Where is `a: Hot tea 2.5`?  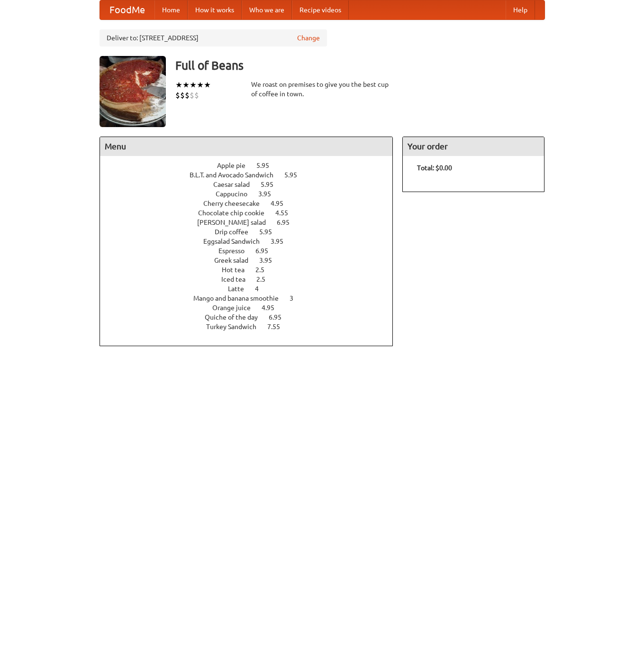
a: Hot tea 2.5 is located at coordinates (252, 269).